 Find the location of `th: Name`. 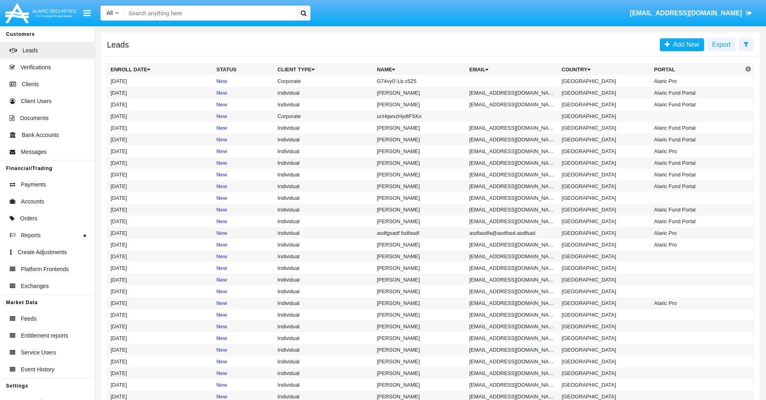

th: Name is located at coordinates (420, 70).